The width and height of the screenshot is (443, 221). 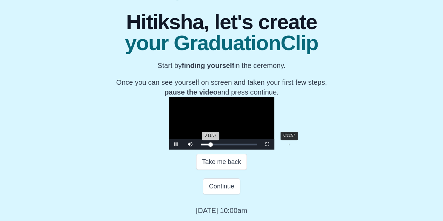 I want to click on button: Mute, so click(x=190, y=144).